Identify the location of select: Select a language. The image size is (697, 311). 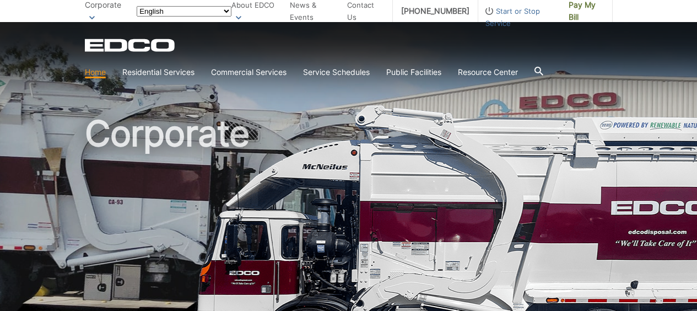
(184, 11).